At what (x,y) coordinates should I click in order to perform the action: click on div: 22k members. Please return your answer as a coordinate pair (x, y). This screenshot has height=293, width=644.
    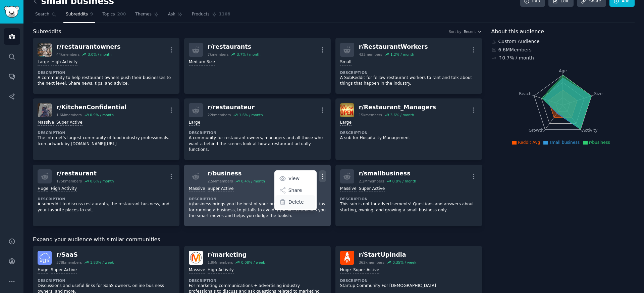
    Looking at the image, I should click on (219, 115).